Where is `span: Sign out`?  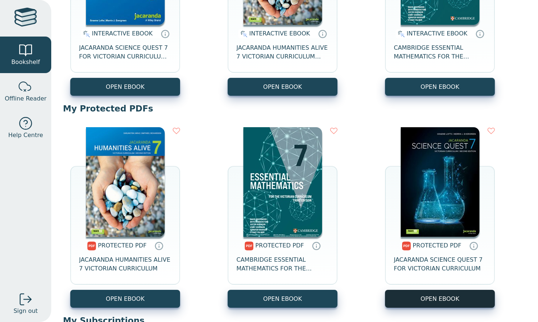 span: Sign out is located at coordinates (26, 311).